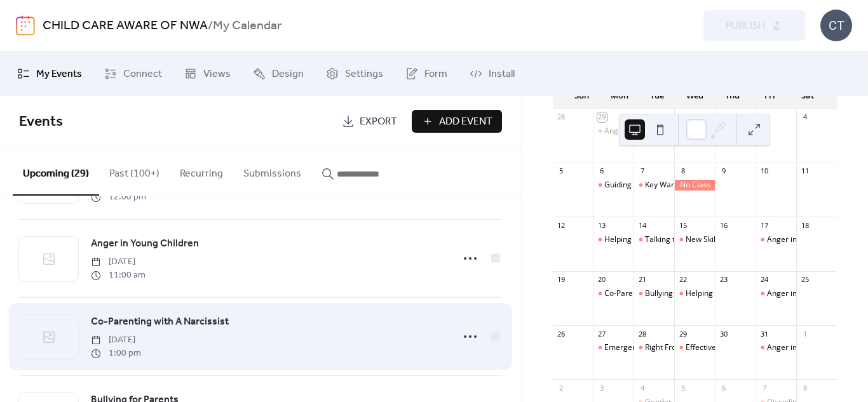 This screenshot has width=868, height=402. What do you see at coordinates (159, 322) in the screenshot?
I see `a: Co-Parenting with A Narcissist` at bounding box center [159, 322].